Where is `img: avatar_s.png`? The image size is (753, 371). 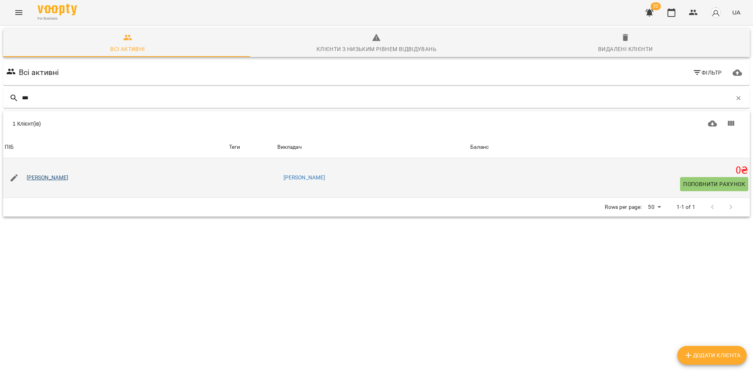 img: avatar_s.png is located at coordinates (716, 13).